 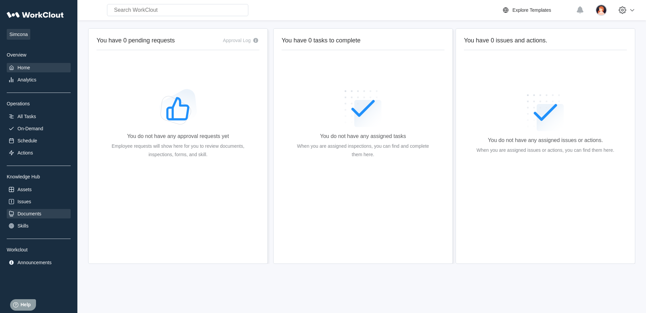 I want to click on div: You do not have any assigned tasks, so click(x=363, y=136).